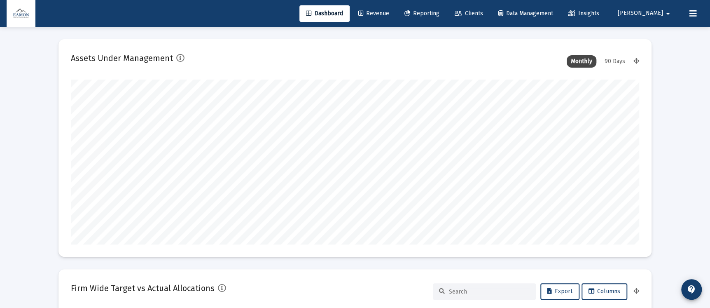 The width and height of the screenshot is (710, 308). Describe the element at coordinates (21, 14) in the screenshot. I see `img: Dashboard` at that location.